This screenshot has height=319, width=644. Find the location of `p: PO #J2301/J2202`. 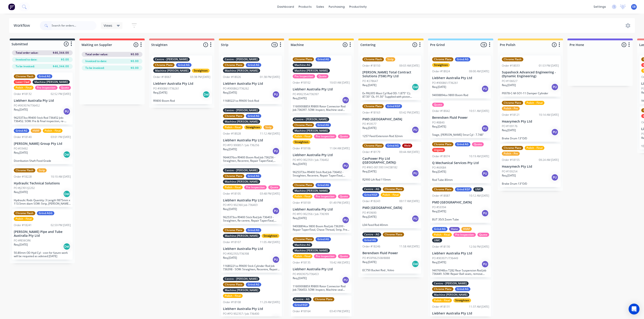

p: PO #J2301/J2202 is located at coordinates (24, 188).